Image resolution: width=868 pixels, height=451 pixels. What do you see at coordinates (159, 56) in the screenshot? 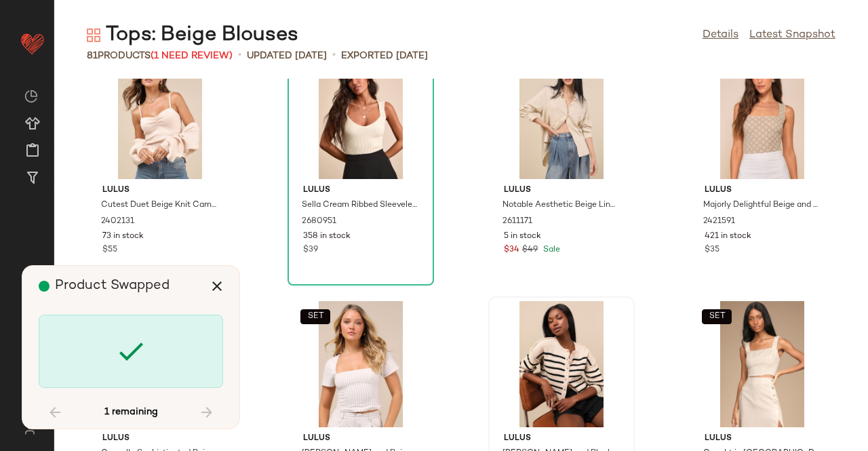
I see `div: Products` at bounding box center [159, 56].